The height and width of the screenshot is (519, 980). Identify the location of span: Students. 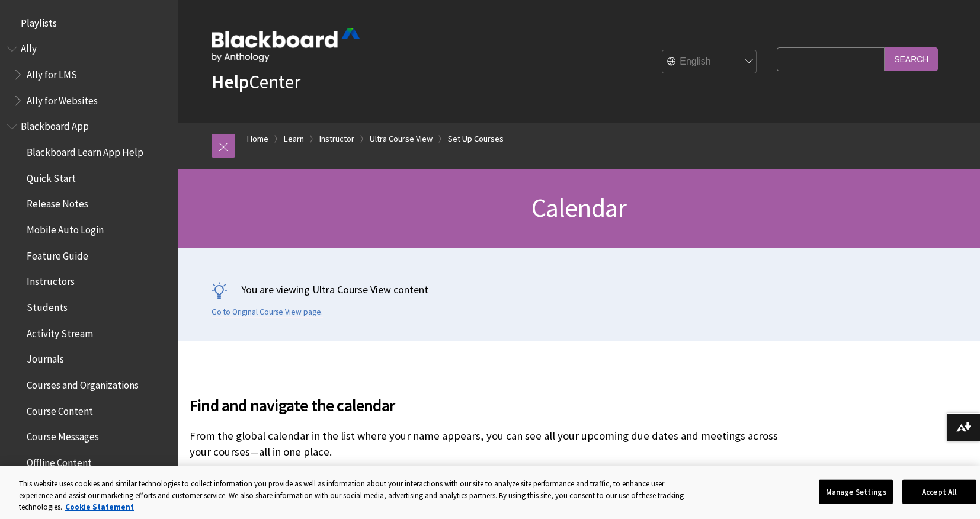
(47, 305).